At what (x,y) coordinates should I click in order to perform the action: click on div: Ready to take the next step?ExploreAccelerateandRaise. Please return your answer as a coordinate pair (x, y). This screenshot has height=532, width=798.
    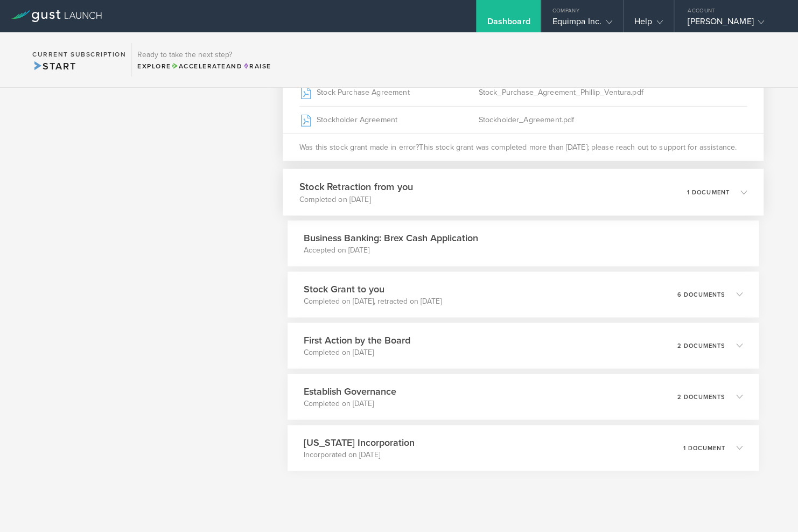
    Looking at the image, I should click on (203, 60).